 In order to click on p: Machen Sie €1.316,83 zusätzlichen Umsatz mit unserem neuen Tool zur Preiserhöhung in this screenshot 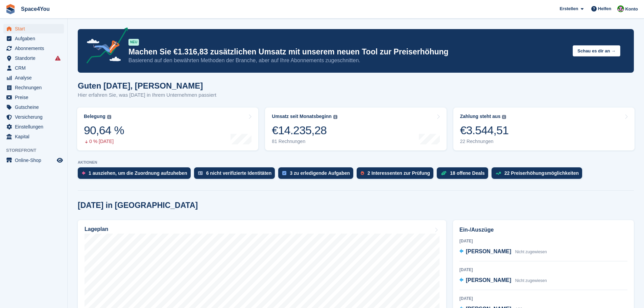, I will do `click(348, 52)`.